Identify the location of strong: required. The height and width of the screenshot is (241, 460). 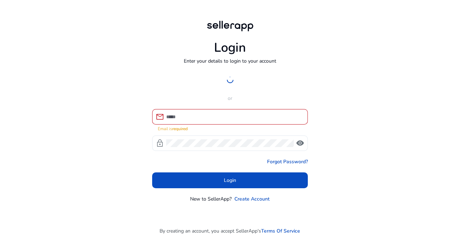
(180, 129).